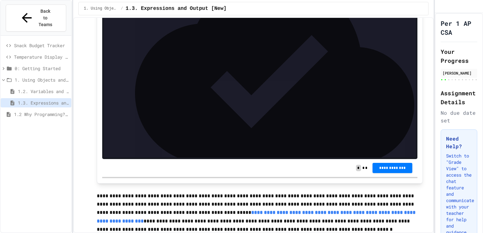  Describe the element at coordinates (459, 142) in the screenshot. I see `h3: Need Help?` at that location.